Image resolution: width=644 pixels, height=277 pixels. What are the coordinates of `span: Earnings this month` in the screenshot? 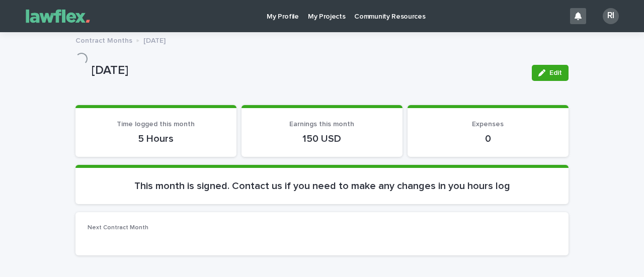 It's located at (321, 124).